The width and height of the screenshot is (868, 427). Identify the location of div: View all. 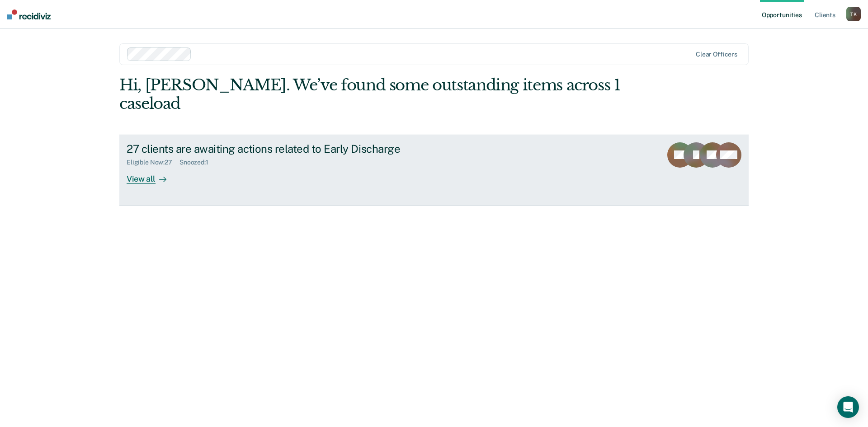
(152, 175).